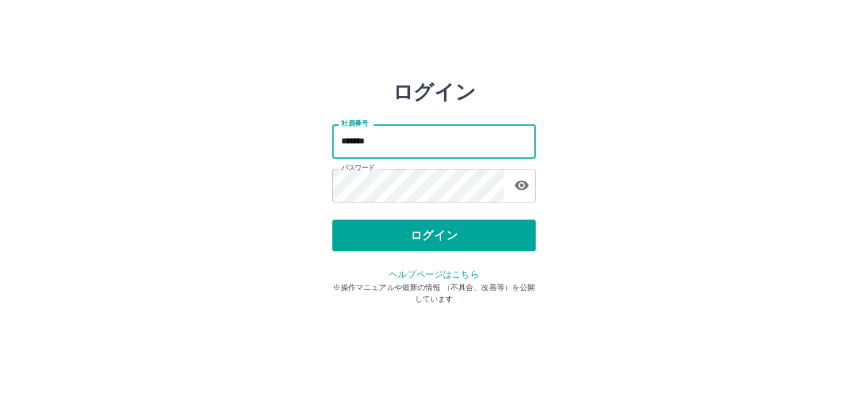 The image size is (868, 417). Describe the element at coordinates (434, 293) in the screenshot. I see `p: ※操作マニュアルや最新の情報 （不具合、改善等）を公開しています` at that location.